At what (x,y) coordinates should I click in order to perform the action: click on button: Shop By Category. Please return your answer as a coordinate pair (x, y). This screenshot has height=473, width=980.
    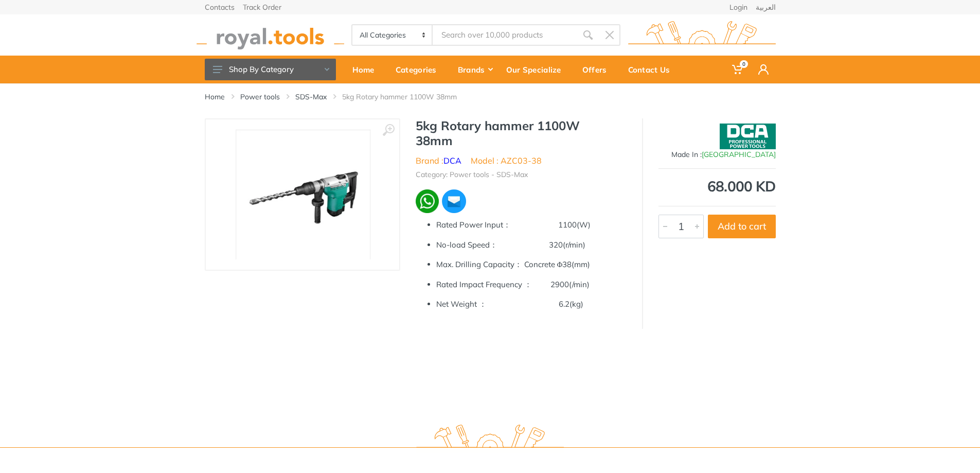
    Looking at the image, I should click on (270, 70).